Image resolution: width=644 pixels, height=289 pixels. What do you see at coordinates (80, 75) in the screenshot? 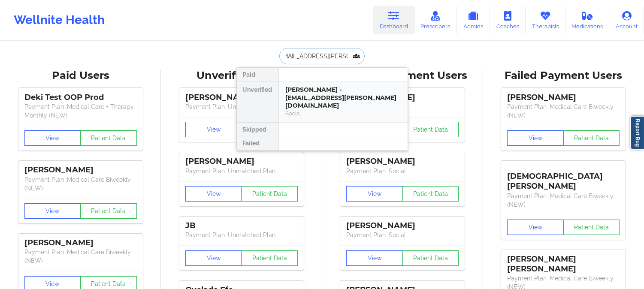
I see `div: Paid Users` at bounding box center [80, 75].